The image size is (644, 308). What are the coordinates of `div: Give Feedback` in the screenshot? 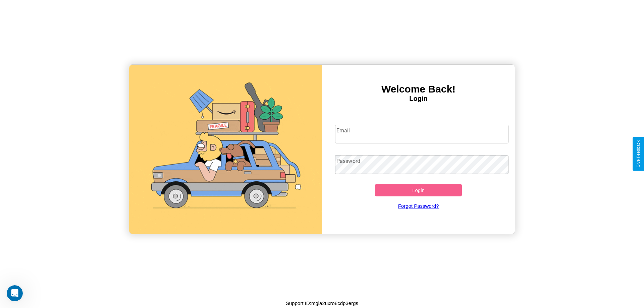 It's located at (639, 154).